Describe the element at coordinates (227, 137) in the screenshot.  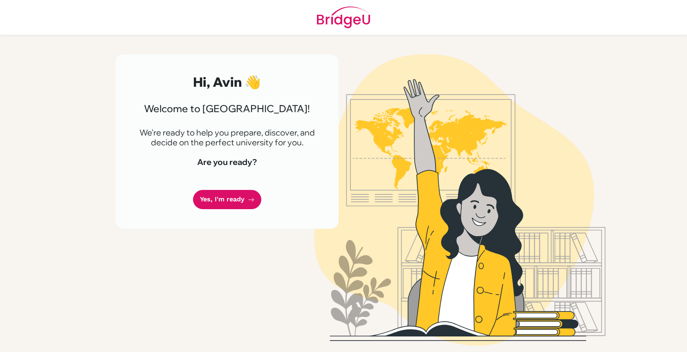
I see `p: We're ready to help you prepare, discover, and decide on the perfect university for you.` at that location.